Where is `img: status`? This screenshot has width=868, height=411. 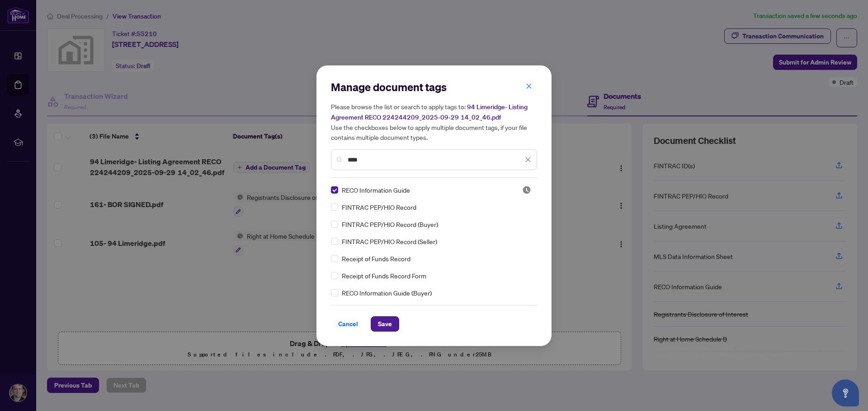
img: status is located at coordinates (526, 190).